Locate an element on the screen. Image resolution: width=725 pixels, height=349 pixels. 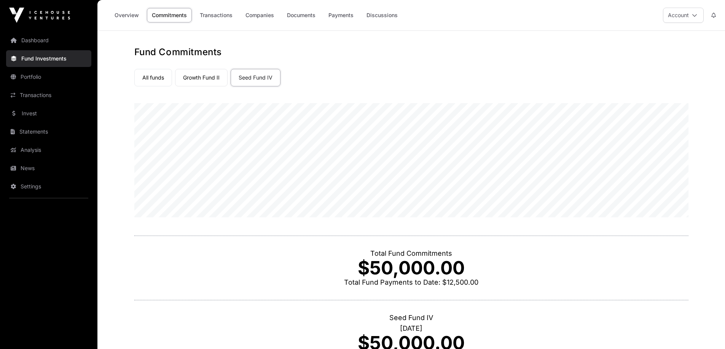
div: Chat Widget is located at coordinates (706, 331).